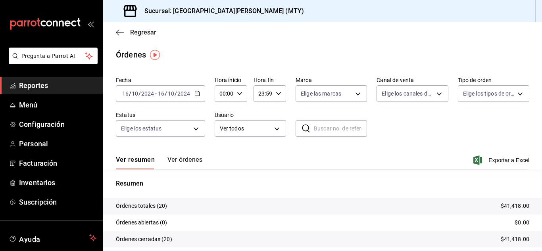 The image size is (542, 251). What do you see at coordinates (502, 160) in the screenshot?
I see `button: Exportar a Excel` at bounding box center [502, 160].